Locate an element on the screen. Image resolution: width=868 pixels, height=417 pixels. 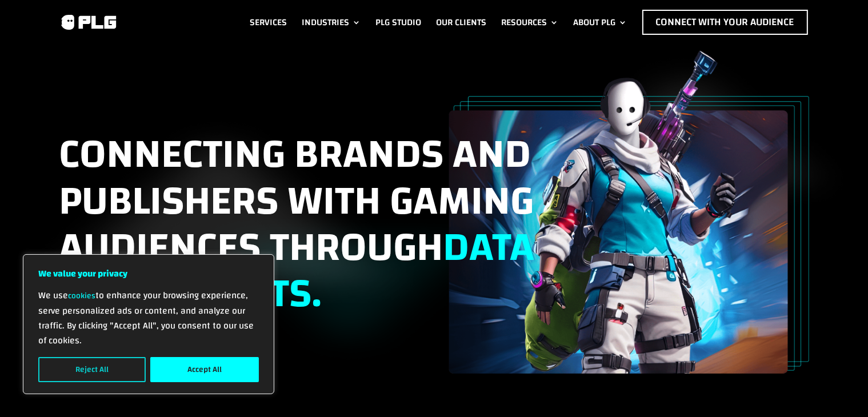
a: Industries is located at coordinates (331, 22).